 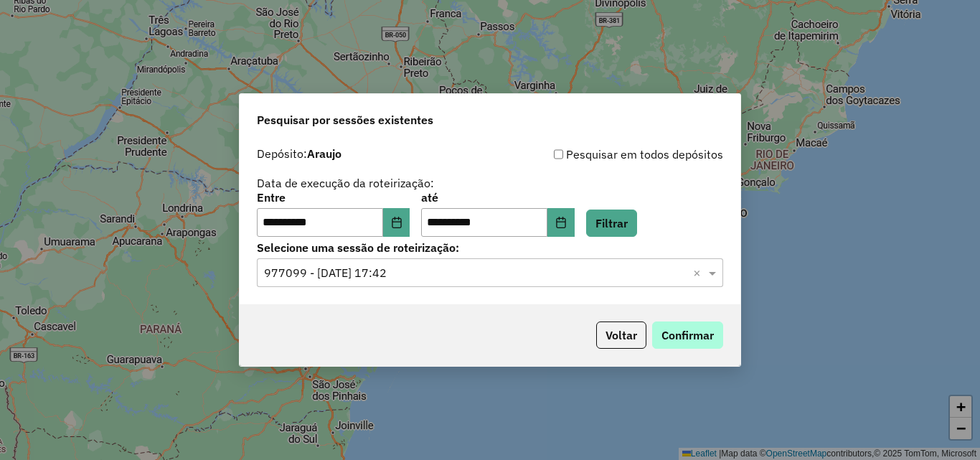 I want to click on button: Filtrar, so click(x=611, y=223).